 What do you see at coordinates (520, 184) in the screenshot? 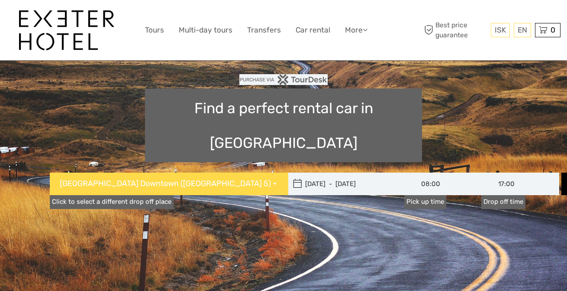
I see `input: Drop off time` at bounding box center [520, 184].